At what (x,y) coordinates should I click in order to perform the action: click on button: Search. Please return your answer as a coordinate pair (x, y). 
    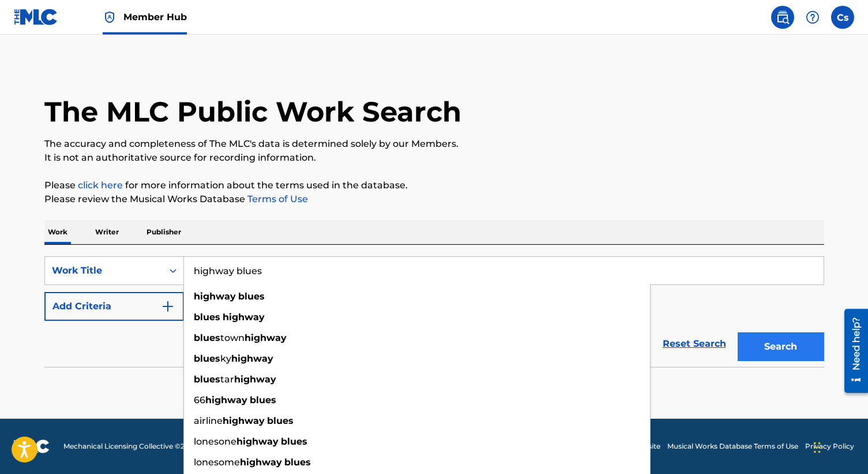
    Looking at the image, I should click on (781, 347).